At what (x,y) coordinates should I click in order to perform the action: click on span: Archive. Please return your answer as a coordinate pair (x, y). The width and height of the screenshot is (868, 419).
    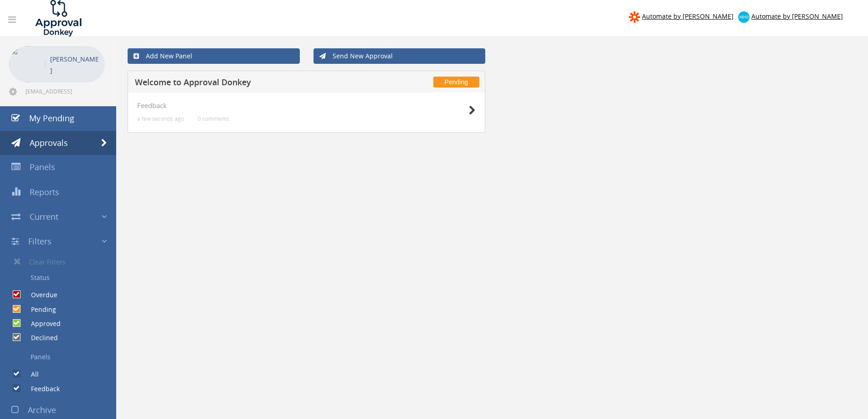
    Looking at the image, I should click on (42, 410).